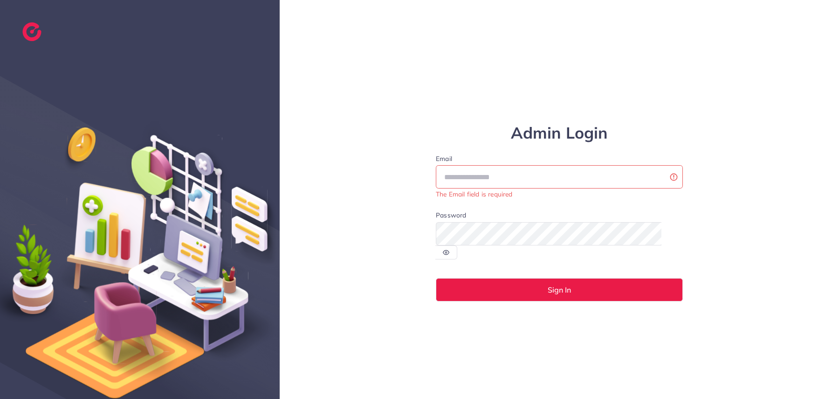  I want to click on h1: Admin Login, so click(559, 133).